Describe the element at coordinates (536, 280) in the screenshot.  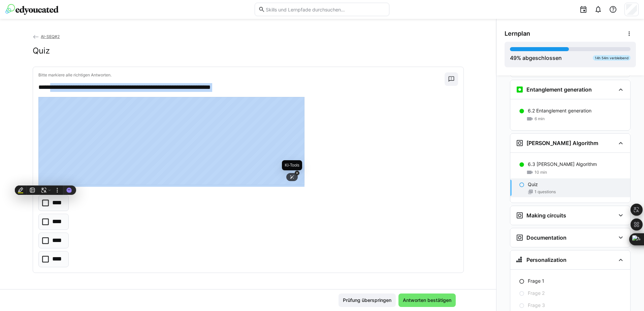
I see `p: Frage 1` at that location.